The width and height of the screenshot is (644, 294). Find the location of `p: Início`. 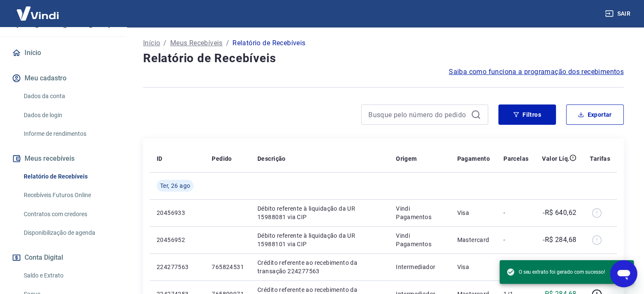

p: Início is located at coordinates (152, 44).